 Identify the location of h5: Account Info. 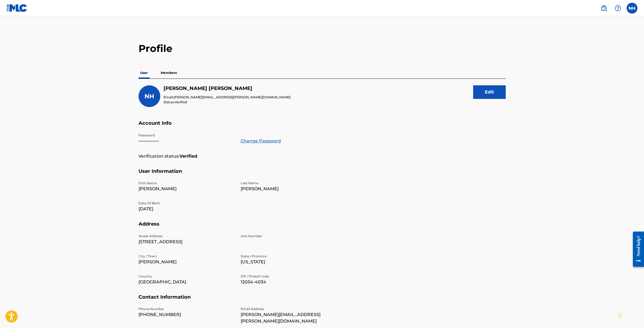
(322, 126).